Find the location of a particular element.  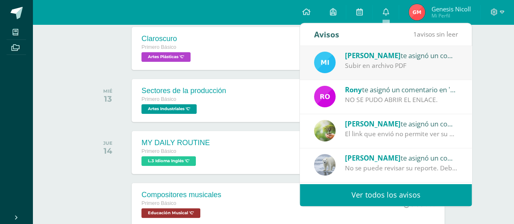

span: avisos sin leer is located at coordinates (435, 34).